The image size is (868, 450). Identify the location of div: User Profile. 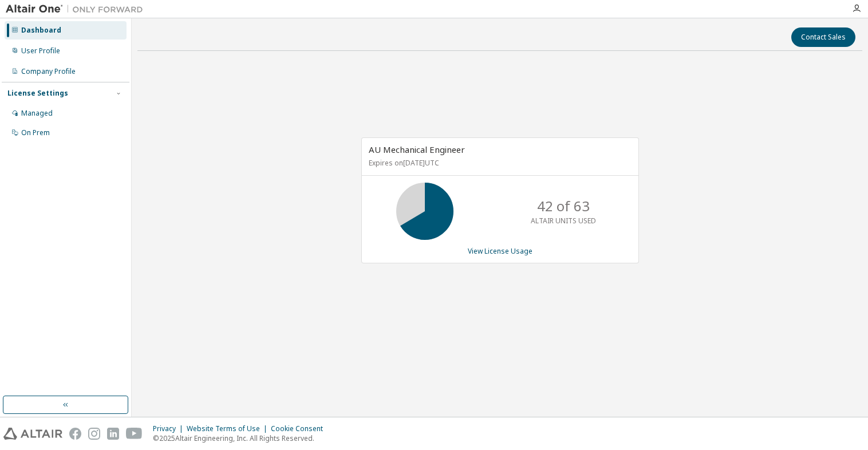
(40, 51).